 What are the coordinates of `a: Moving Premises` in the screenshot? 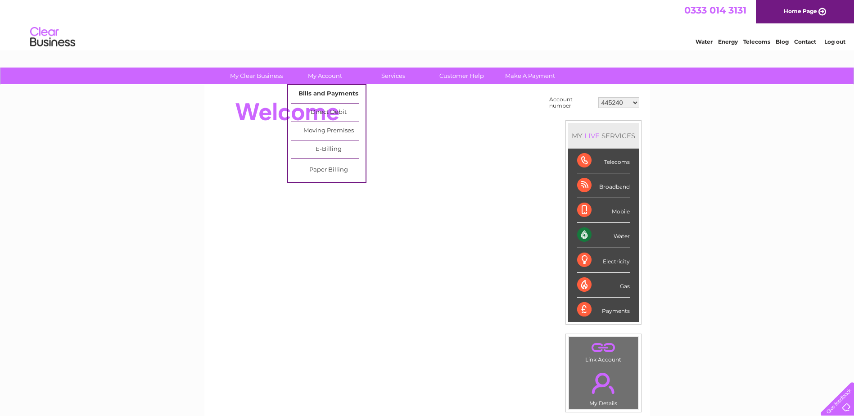 It's located at (328, 131).